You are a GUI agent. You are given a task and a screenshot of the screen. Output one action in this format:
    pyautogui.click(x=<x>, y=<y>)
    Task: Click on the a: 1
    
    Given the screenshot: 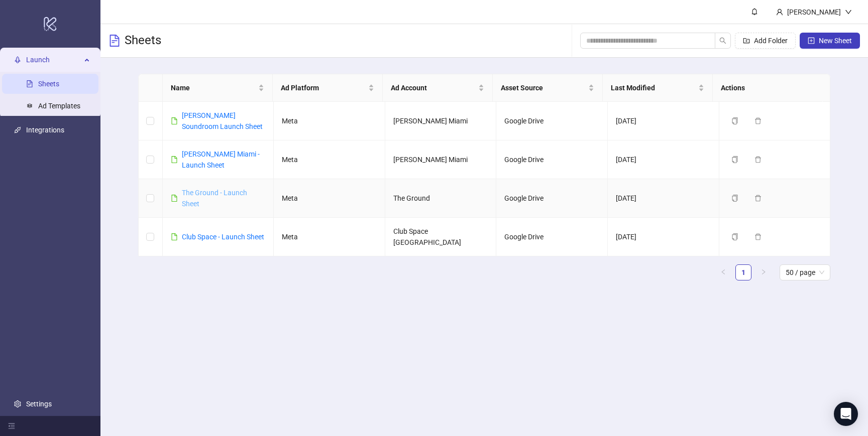 What is the action you would take?
    pyautogui.click(x=743, y=273)
    